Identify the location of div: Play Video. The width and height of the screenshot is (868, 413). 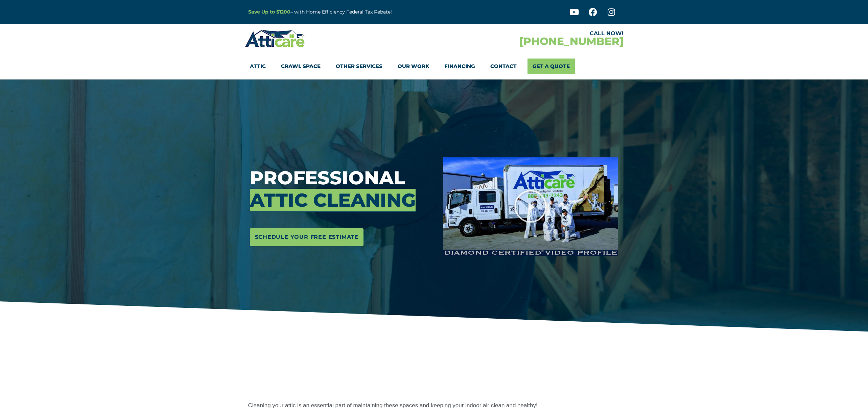
(530, 206).